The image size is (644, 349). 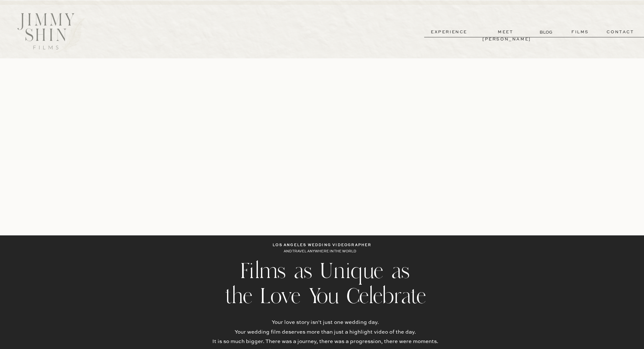 I want to click on a: contact, so click(x=620, y=32).